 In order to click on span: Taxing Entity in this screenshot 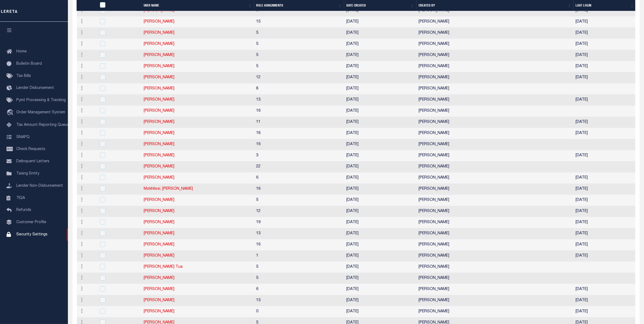, I will do `click(28, 174)`.